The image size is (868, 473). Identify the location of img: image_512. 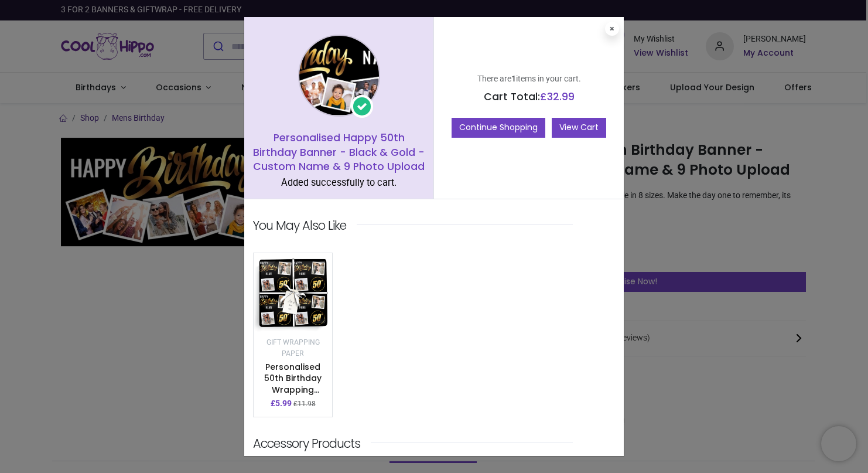
(293, 294).